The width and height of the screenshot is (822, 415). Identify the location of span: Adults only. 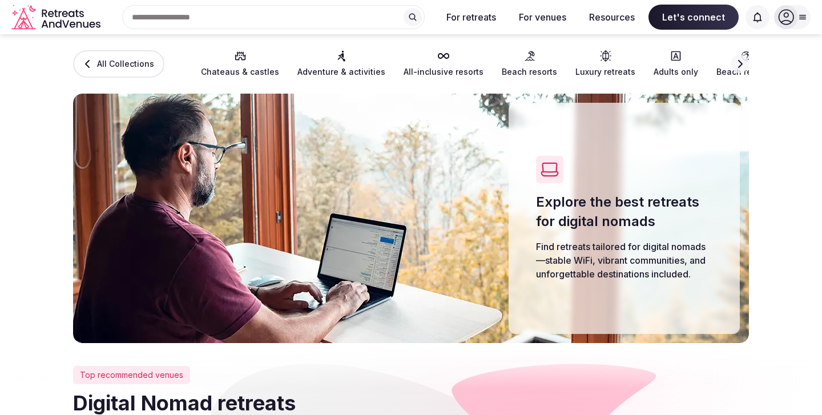
(676, 72).